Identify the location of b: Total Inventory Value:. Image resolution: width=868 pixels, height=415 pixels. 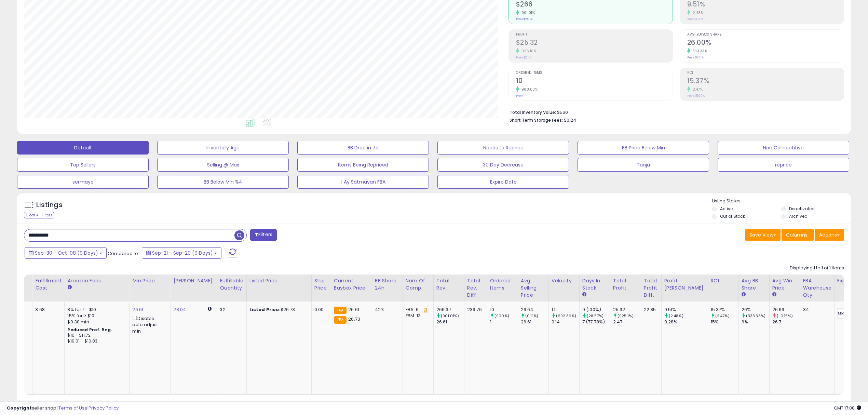
(533, 112).